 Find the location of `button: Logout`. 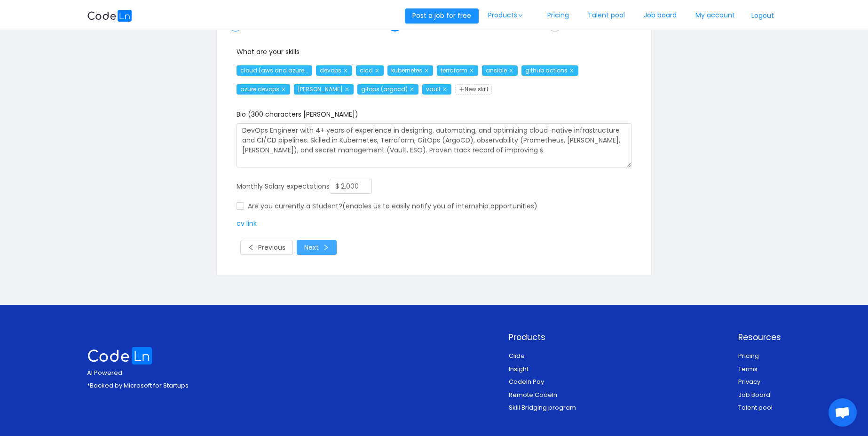

button: Logout is located at coordinates (763, 16).